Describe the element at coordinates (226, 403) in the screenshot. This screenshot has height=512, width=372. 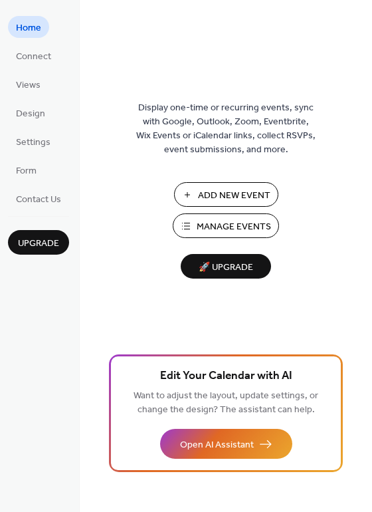
I see `span: Want to adjust the layout, update settings, or change the design? The assistant can help.` at that location.